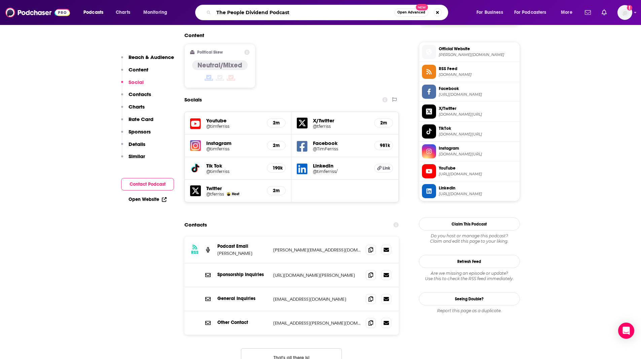  What do you see at coordinates (141, 119) in the screenshot?
I see `p: Rate Card` at bounding box center [141, 119].